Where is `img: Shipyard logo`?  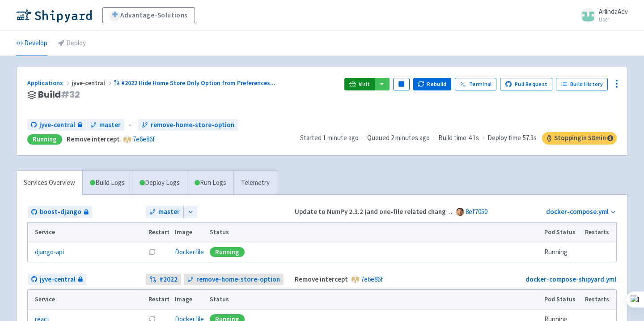 img: Shipyard logo is located at coordinates (53, 15).